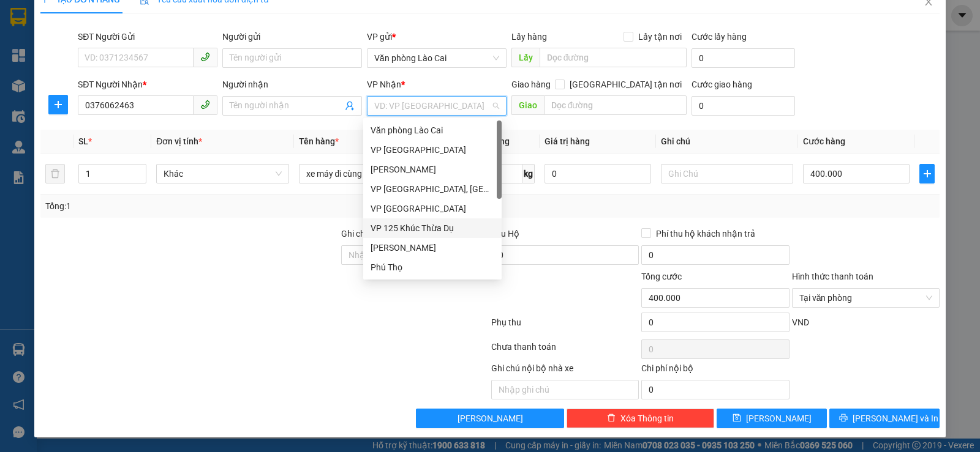 This screenshot has height=452, width=980. What do you see at coordinates (55, 174) in the screenshot?
I see `button: delete` at bounding box center [55, 174].